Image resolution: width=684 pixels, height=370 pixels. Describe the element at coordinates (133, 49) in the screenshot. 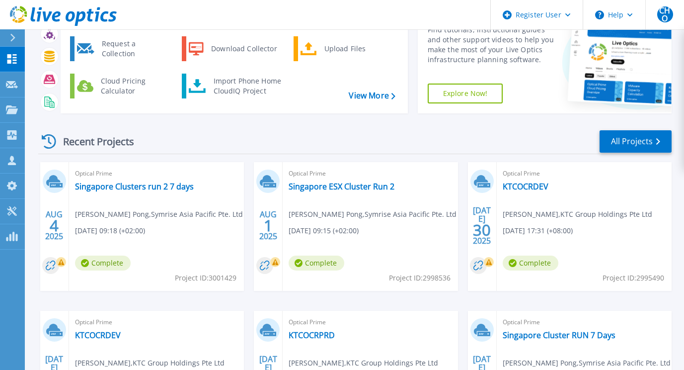

I see `div: Request a Collection` at that location.